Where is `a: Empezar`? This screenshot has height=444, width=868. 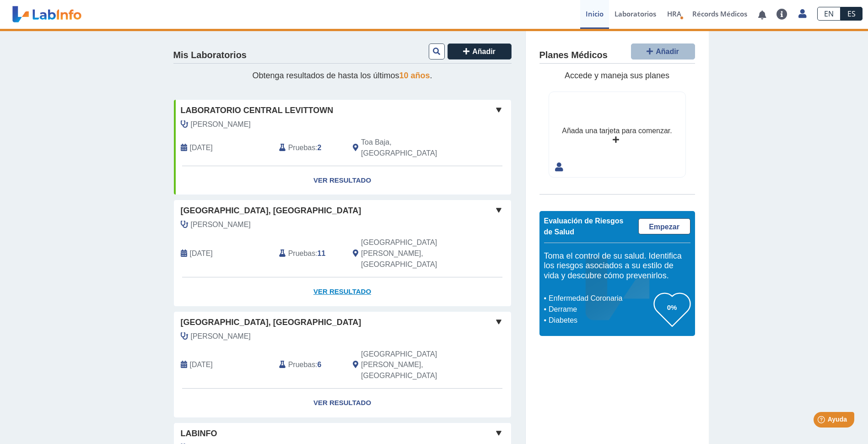 a: Empezar is located at coordinates (665, 226).